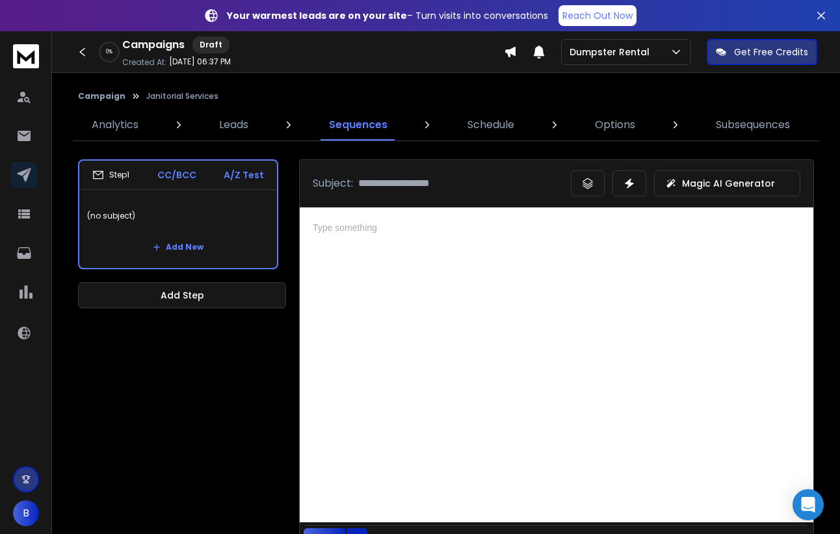 Image resolution: width=840 pixels, height=534 pixels. What do you see at coordinates (358, 125) in the screenshot?
I see `a: Sequences` at bounding box center [358, 125].